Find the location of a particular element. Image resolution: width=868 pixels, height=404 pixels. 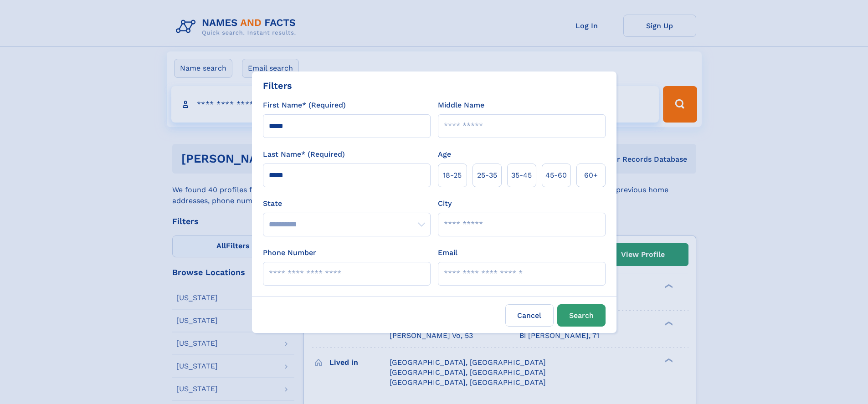

label: State is located at coordinates (346, 204).